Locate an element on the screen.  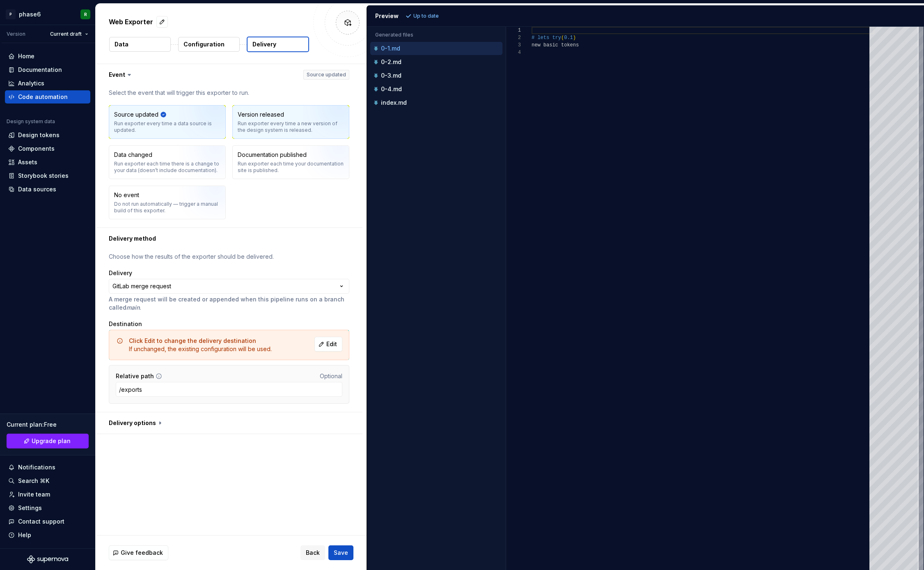
div: No event is located at coordinates (126, 195).